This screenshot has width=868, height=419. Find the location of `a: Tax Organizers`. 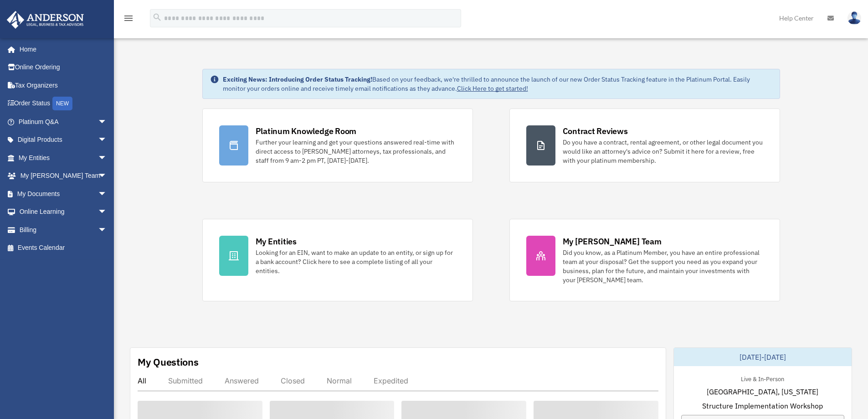

a: Tax Organizers is located at coordinates (64, 85).